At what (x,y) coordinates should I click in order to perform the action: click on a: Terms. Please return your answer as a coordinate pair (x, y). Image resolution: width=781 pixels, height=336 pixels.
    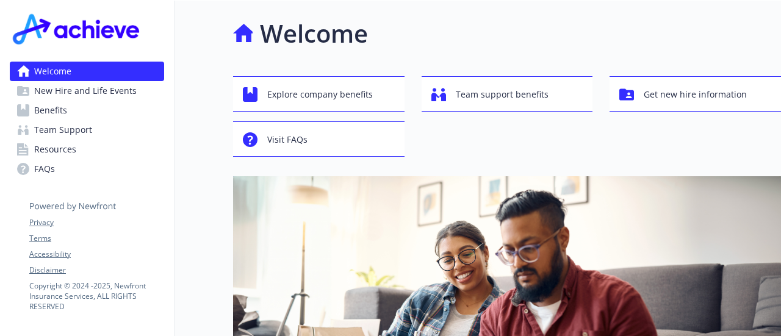
    Looking at the image, I should click on (96, 238).